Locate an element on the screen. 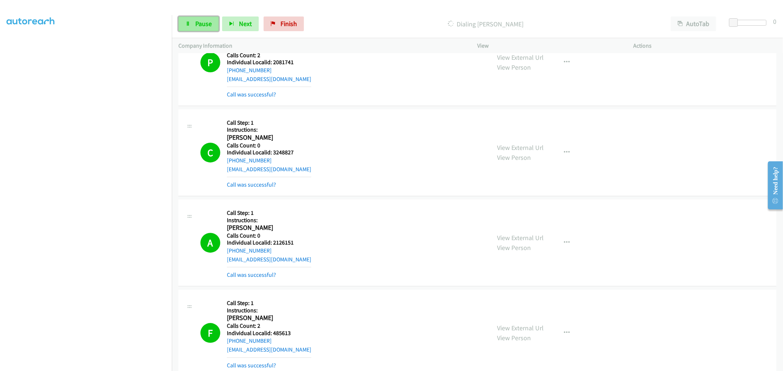 The height and width of the screenshot is (371, 783). h1: C is located at coordinates (210, 153).